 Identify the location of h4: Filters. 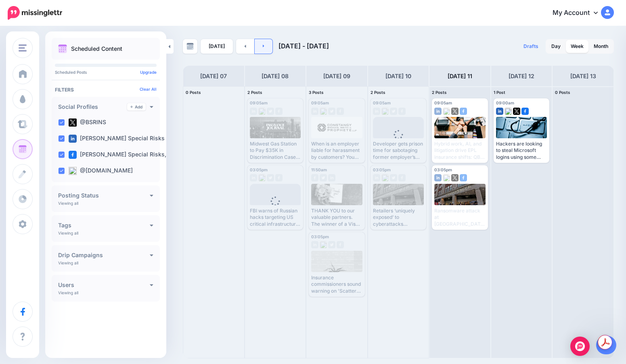
(106, 89).